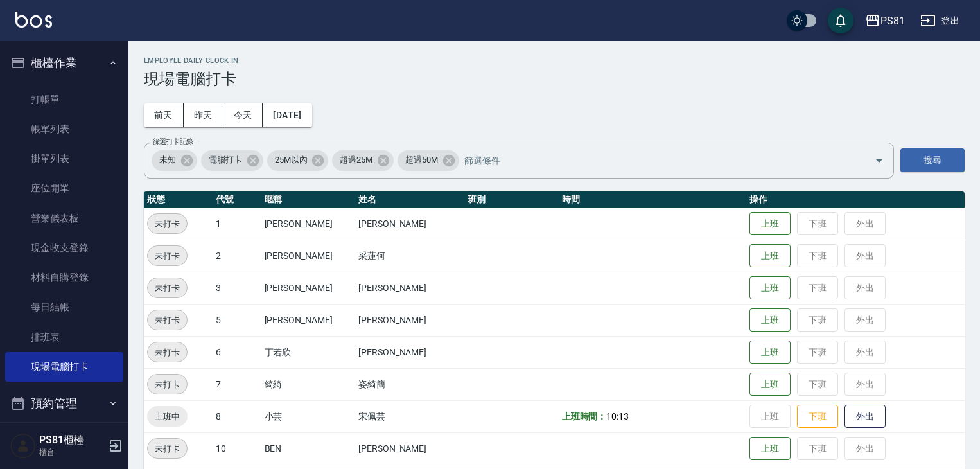 This screenshot has width=980, height=469. I want to click on td: BEN, so click(308, 448).